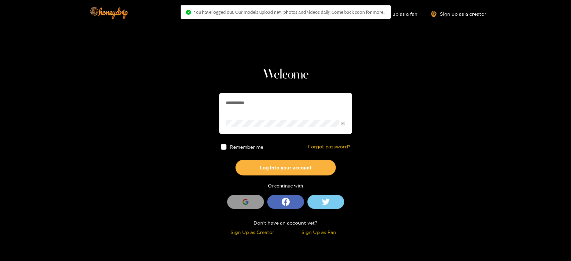  What do you see at coordinates (286, 168) in the screenshot?
I see `button: Log into your account` at bounding box center [286, 168].